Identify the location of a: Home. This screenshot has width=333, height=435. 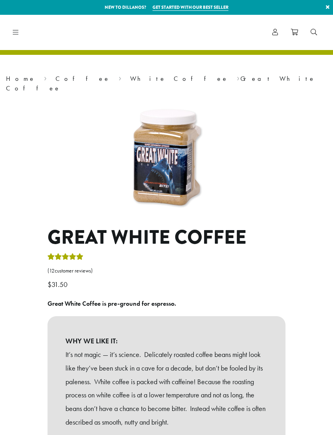
(21, 78).